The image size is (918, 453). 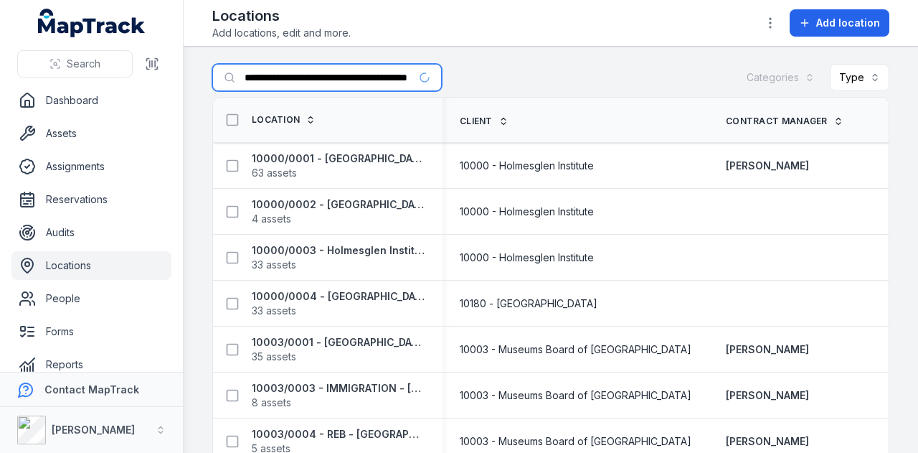 I want to click on span: Search, so click(x=83, y=64).